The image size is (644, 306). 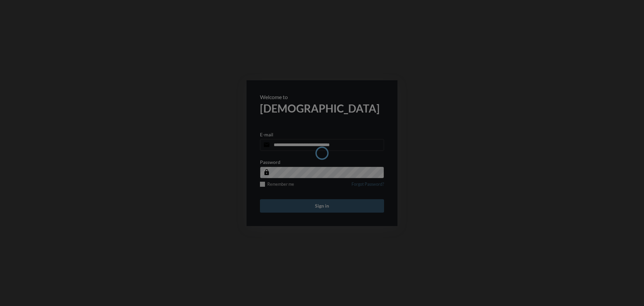 What do you see at coordinates (266, 134) in the screenshot?
I see `p: E-mail` at bounding box center [266, 134].